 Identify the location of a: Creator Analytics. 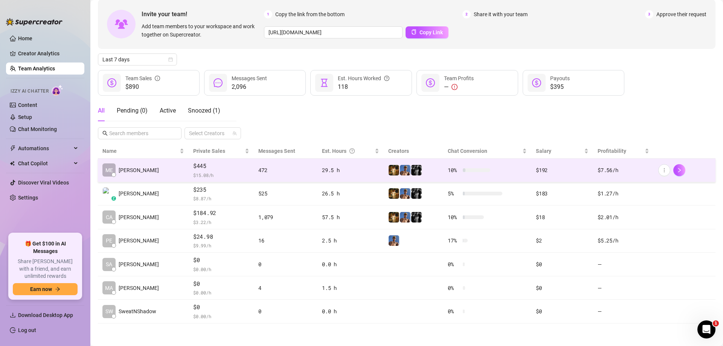
(48, 53).